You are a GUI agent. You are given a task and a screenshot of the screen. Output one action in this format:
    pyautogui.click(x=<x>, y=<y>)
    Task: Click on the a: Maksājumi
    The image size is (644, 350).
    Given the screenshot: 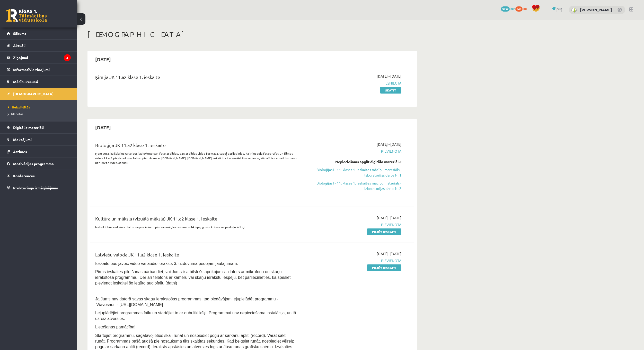 What is the action you would take?
    pyautogui.click(x=38, y=140)
    